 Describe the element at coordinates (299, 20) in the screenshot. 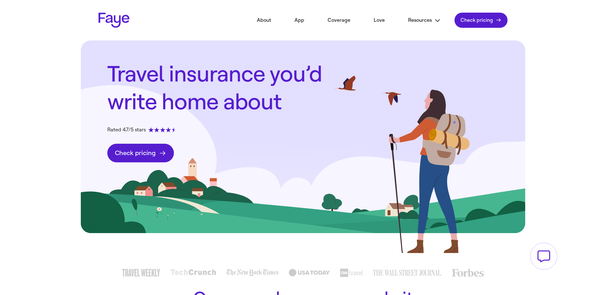

I see `a: App` at that location.